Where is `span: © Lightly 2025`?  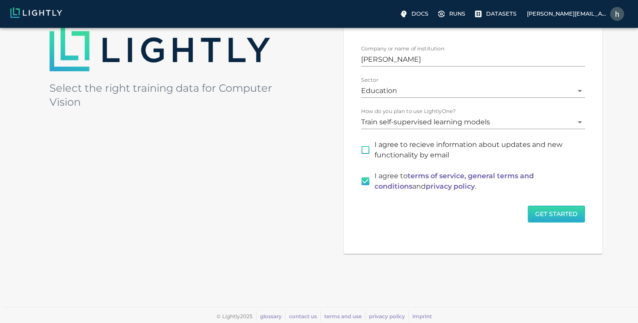
span: © Lightly 2025 is located at coordinates (234, 316).